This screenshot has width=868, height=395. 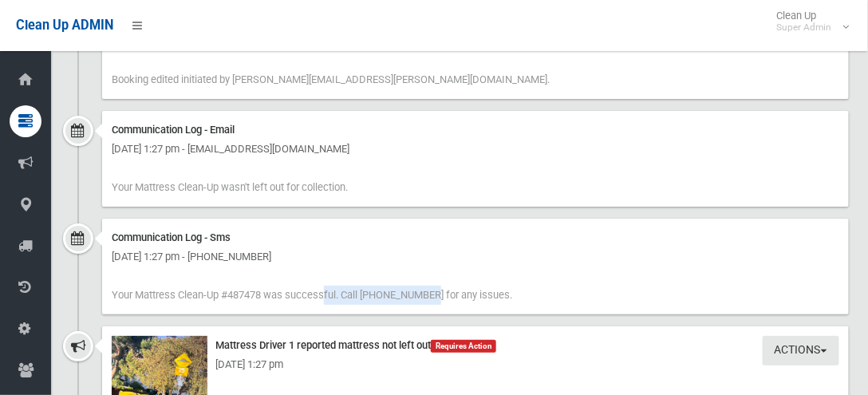 I want to click on button: Actions, so click(x=801, y=350).